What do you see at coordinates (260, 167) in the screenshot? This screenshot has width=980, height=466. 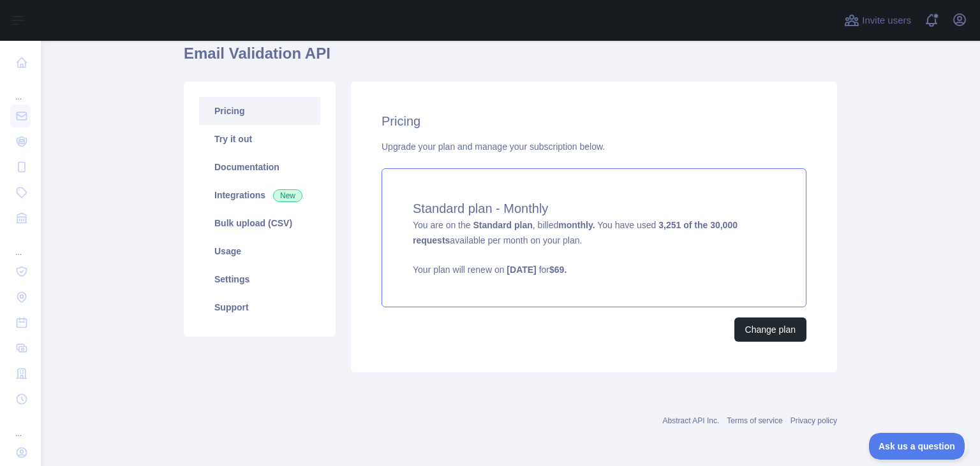 I see `a: Documentation` at bounding box center [260, 167].